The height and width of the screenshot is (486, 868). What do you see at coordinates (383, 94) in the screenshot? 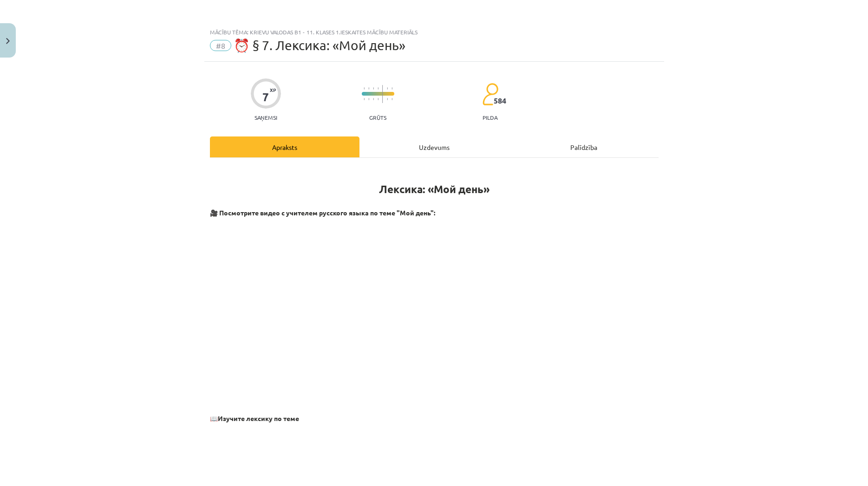
I see `img: icon-long-line-d9ea69661e0d244f92f715978eff75569469978d946b2353a9bb055b3ed8787d.svg` at bounding box center [383, 94].